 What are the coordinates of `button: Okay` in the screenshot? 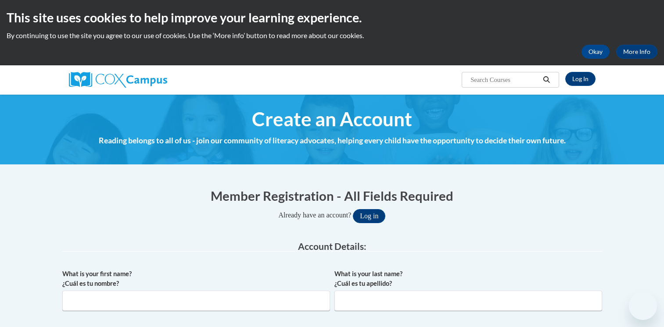 It's located at (595, 52).